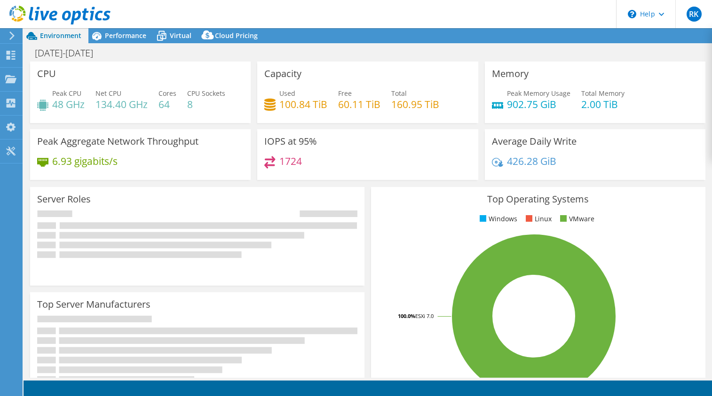 The height and width of the screenshot is (396, 712). I want to click on span: Peak CPU, so click(67, 93).